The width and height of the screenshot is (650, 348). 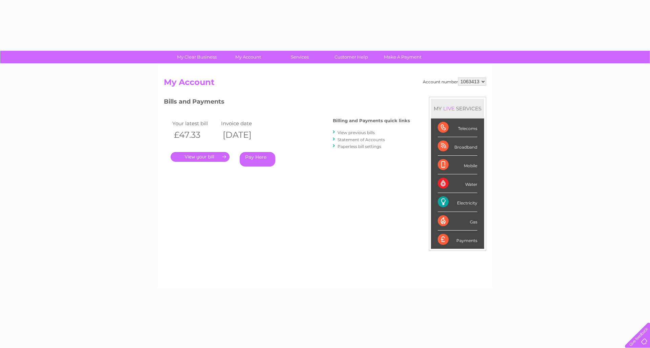 What do you see at coordinates (361, 139) in the screenshot?
I see `a: Statement of Accounts` at bounding box center [361, 139].